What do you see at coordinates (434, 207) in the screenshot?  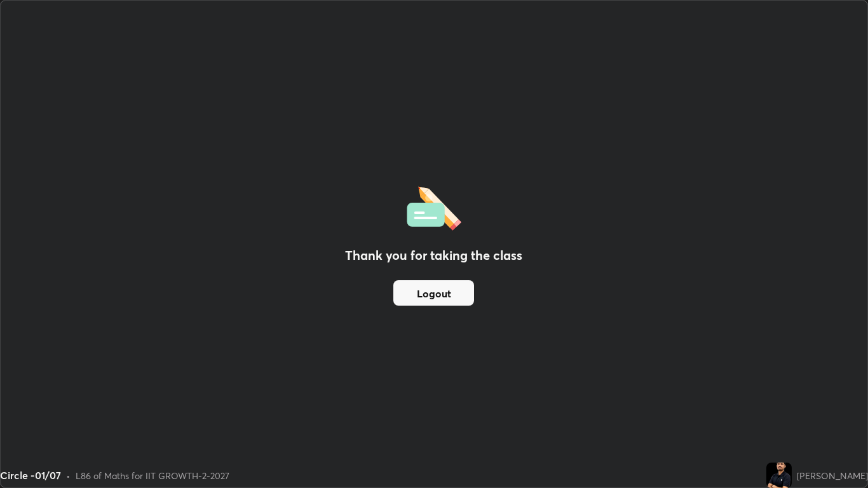 I see `img: offlineFeedback.1438e8b3.svg` at bounding box center [434, 207].